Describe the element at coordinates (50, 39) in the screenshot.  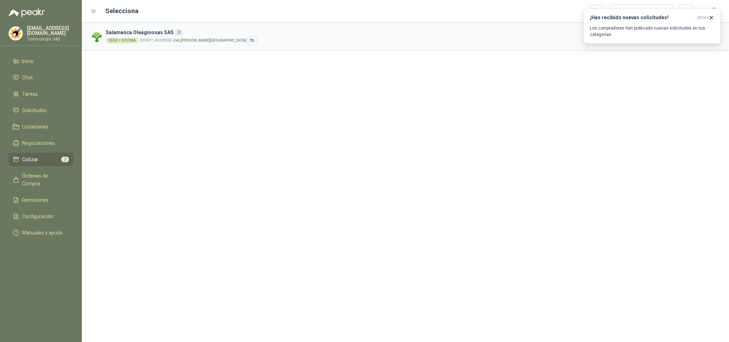
I see `p: Tornicomple SAS` at that location.